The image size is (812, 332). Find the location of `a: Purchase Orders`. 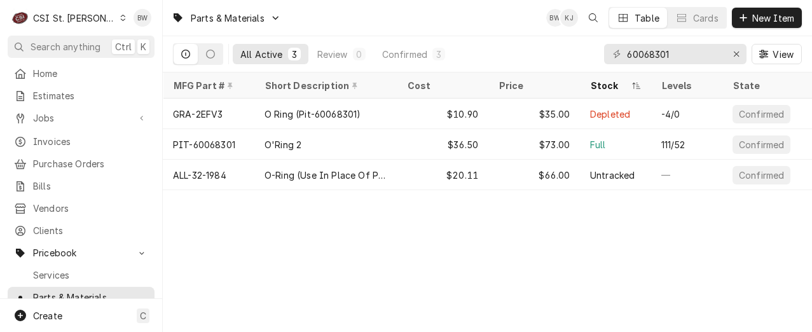

a: Purchase Orders is located at coordinates (81, 163).